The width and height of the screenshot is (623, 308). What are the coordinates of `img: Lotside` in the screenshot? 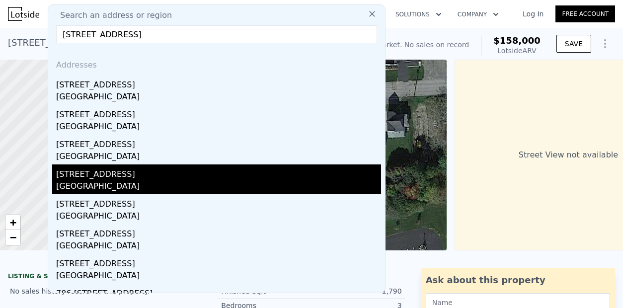 It's located at (23, 14).